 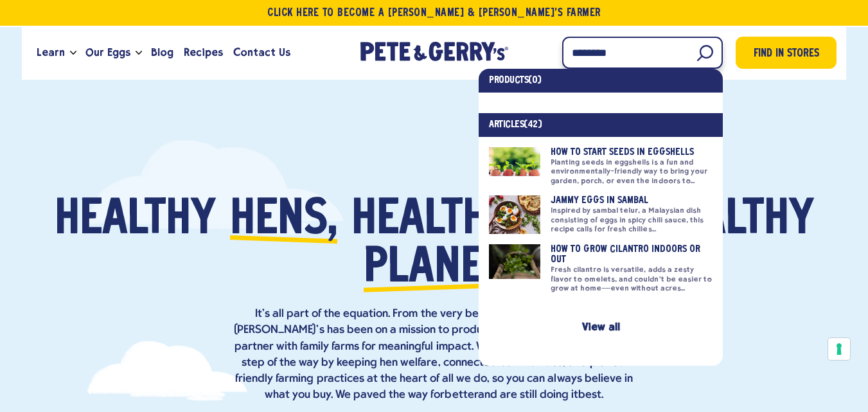 What do you see at coordinates (433, 269) in the screenshot?
I see `span: planet` at bounding box center [433, 269].